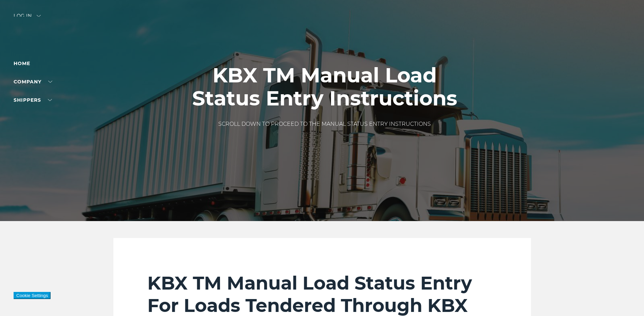 This screenshot has width=644, height=316. I want to click on a: Home, so click(22, 64).